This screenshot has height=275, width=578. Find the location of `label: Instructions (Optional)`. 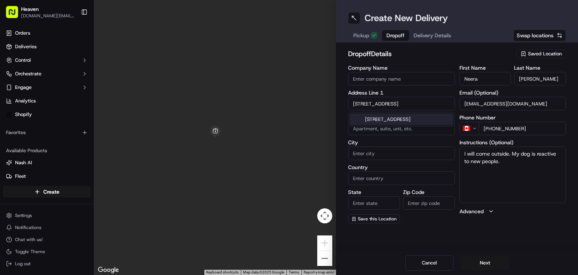

label: Instructions (Optional) is located at coordinates (513, 142).